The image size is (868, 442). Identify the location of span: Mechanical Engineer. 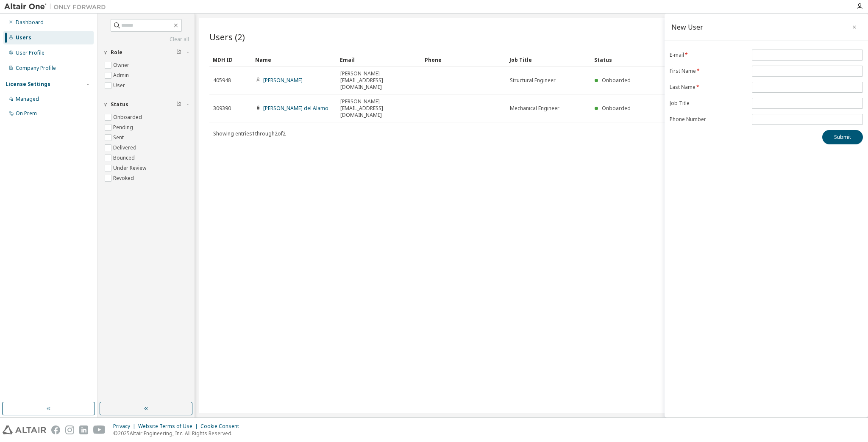
(534, 109).